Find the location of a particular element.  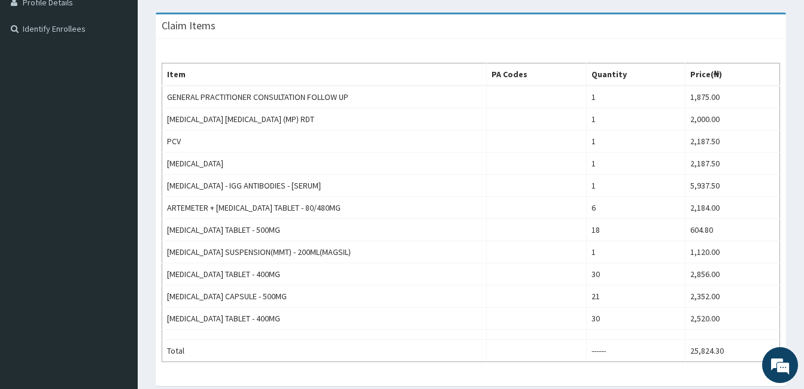

th: Price(₦) is located at coordinates (732, 75).